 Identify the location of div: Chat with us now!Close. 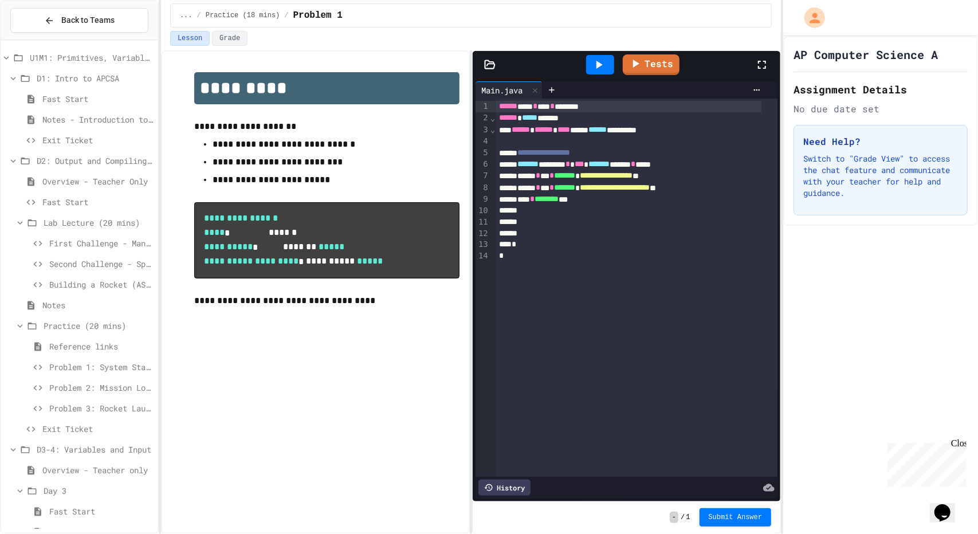
(42, 38).